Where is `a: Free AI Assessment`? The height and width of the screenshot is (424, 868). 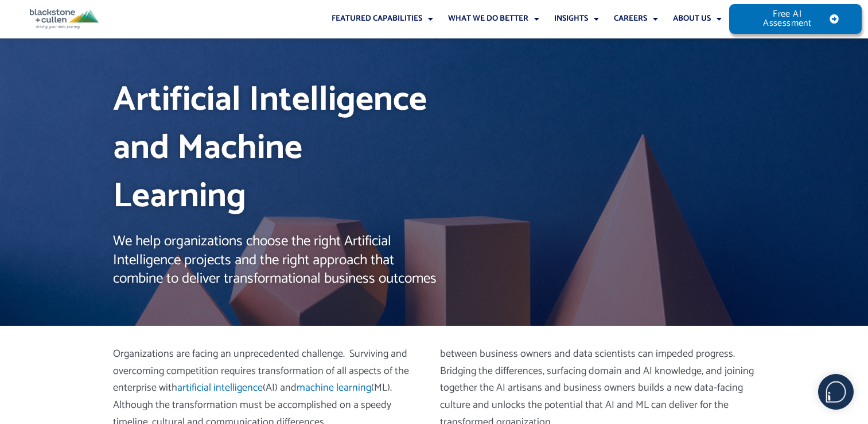 a: Free AI Assessment is located at coordinates (795, 19).